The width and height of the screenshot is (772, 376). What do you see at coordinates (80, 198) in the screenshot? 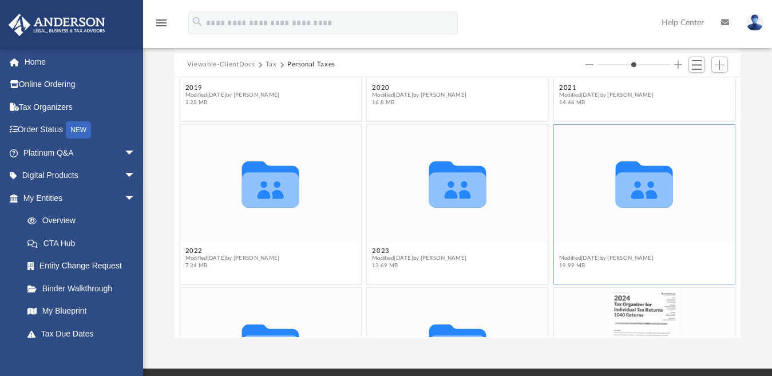
I see `a: My Entitiesarrow_drop_down` at bounding box center [80, 198].